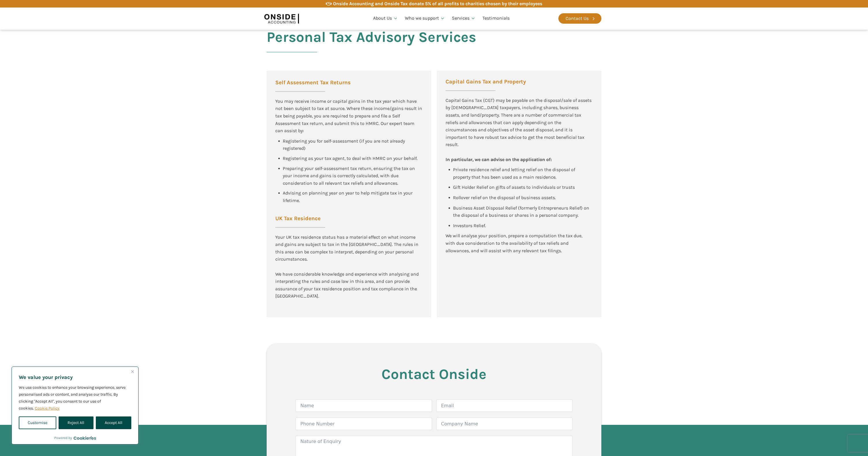 Image resolution: width=868 pixels, height=456 pixels. I want to click on div: Registering you for self-assessment (if you are not already registered), so click(353, 145).